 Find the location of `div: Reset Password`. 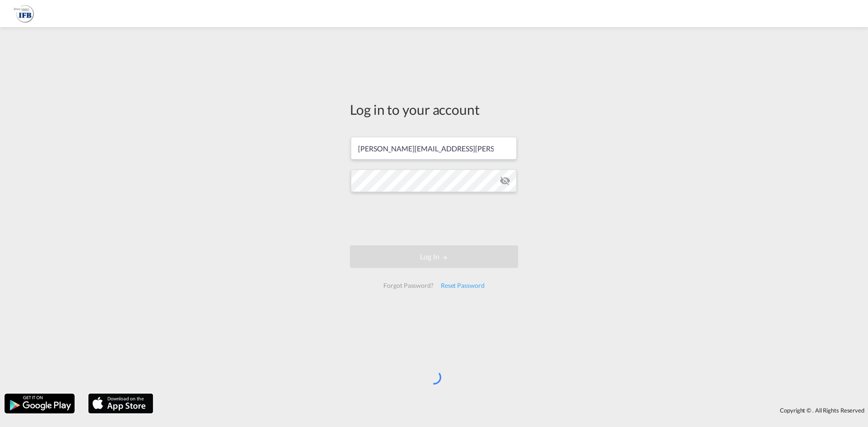

div: Reset Password is located at coordinates (463, 286).